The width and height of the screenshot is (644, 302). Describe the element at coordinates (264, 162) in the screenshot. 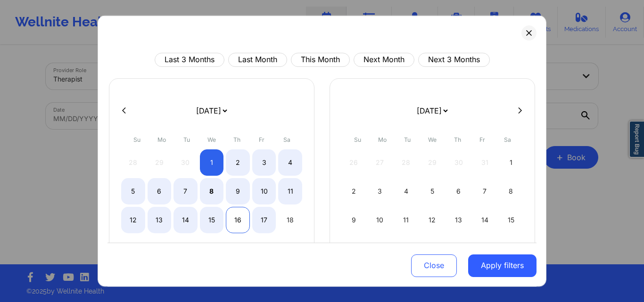

I see `div: Fri Oct 03 2025` at that location.